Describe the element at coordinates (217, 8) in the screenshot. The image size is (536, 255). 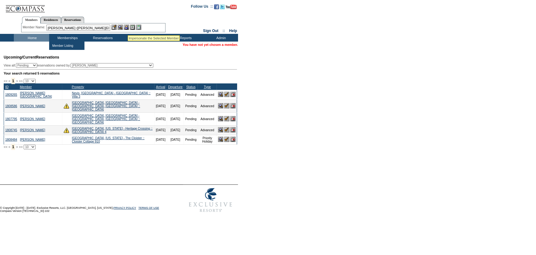
I see `a: Become our fan on Facebook` at that location.